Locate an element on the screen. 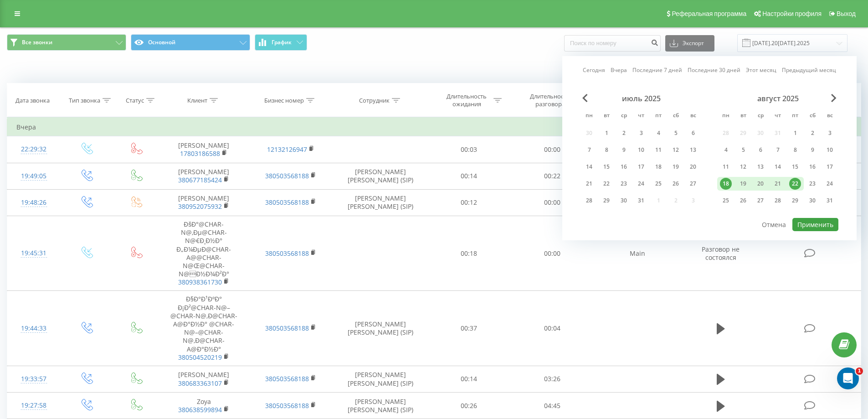 The height and width of the screenshot is (419, 868). div: 13 is located at coordinates (761, 167).